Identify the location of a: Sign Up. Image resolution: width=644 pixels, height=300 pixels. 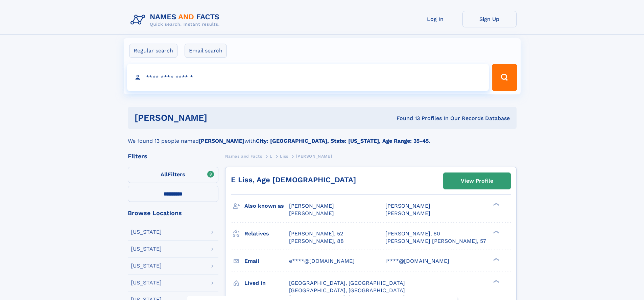
(490, 19).